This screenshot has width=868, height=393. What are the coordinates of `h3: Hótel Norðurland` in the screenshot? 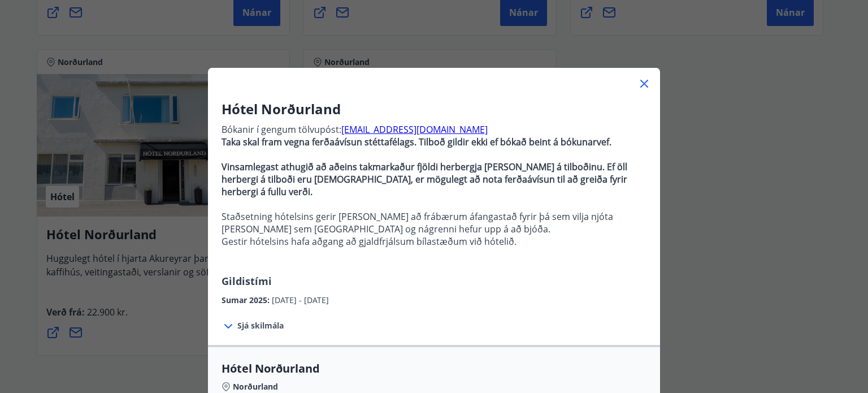 It's located at (434, 109).